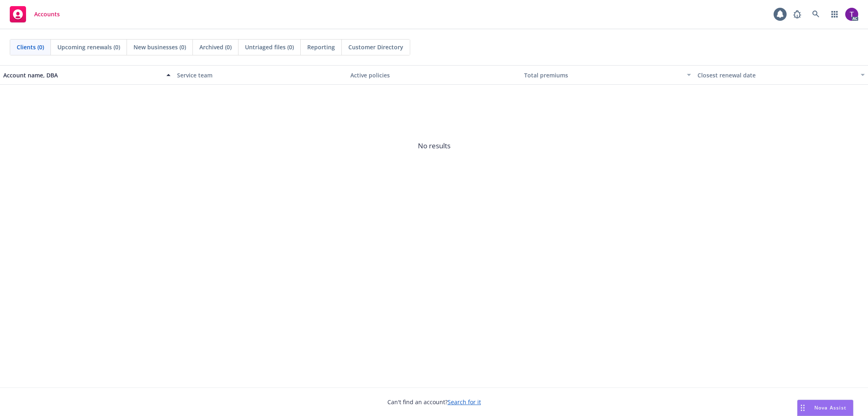  What do you see at coordinates (835, 14) in the screenshot?
I see `a: Switch app` at bounding box center [835, 14].